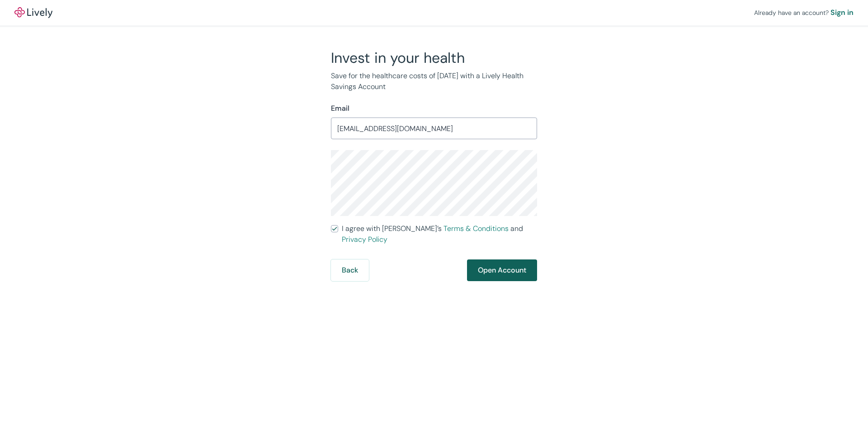 This screenshot has height=433, width=868. Describe the element at coordinates (33, 13) in the screenshot. I see `a: LivelyLively` at that location.